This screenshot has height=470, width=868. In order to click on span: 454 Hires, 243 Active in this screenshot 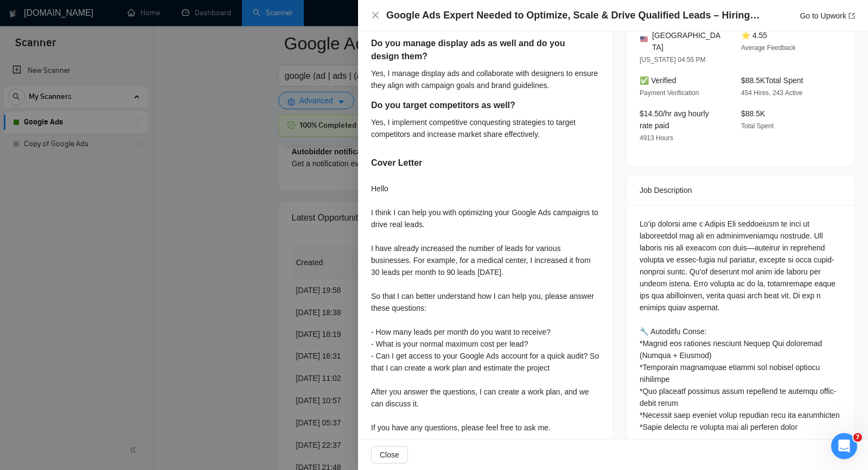, I will do `click(771, 93)`.